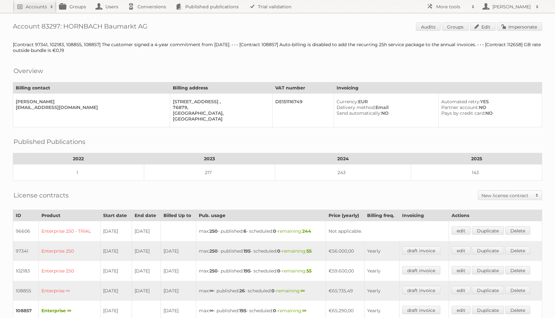 The height and width of the screenshot is (318, 555). What do you see at coordinates (345, 271) in the screenshot?
I see `td: €59.600,00` at bounding box center [345, 271].